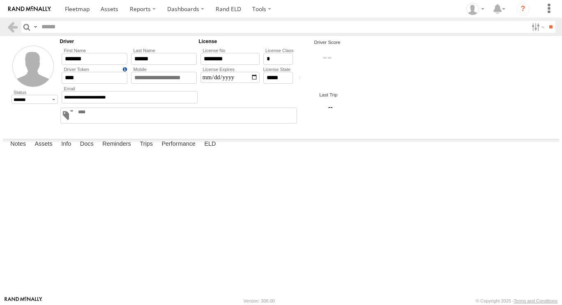  Describe the element at coordinates (475, 9) in the screenshot. I see `div: Ricardo Montes` at that location.